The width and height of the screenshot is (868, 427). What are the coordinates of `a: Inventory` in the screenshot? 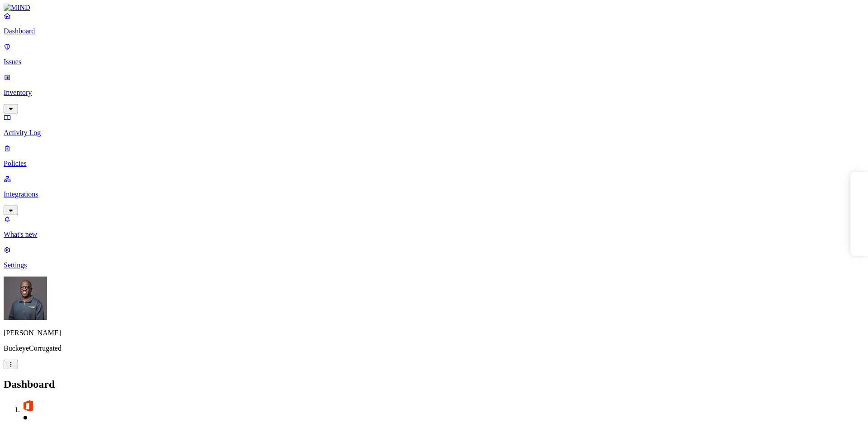 It's located at (434, 93).